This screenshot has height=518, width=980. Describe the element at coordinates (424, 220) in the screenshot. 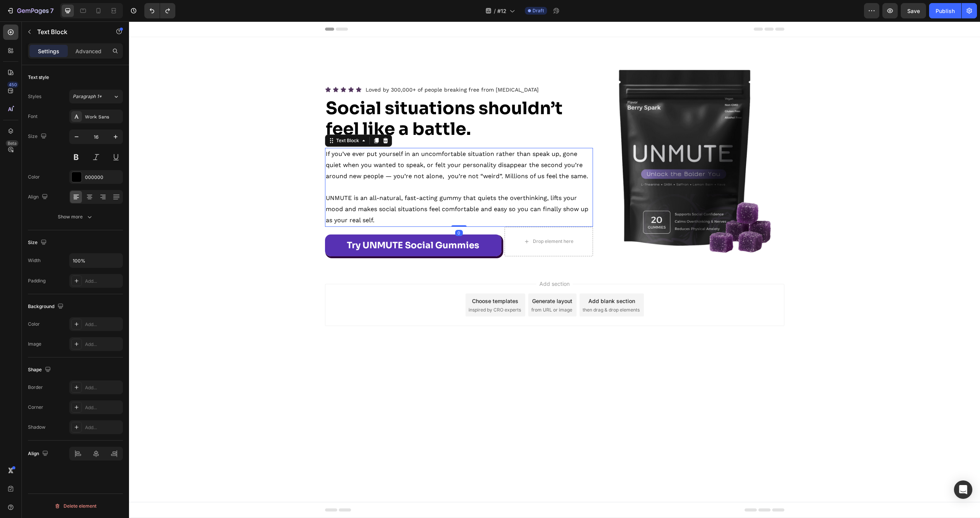

I see `div: Drop element here` at that location.